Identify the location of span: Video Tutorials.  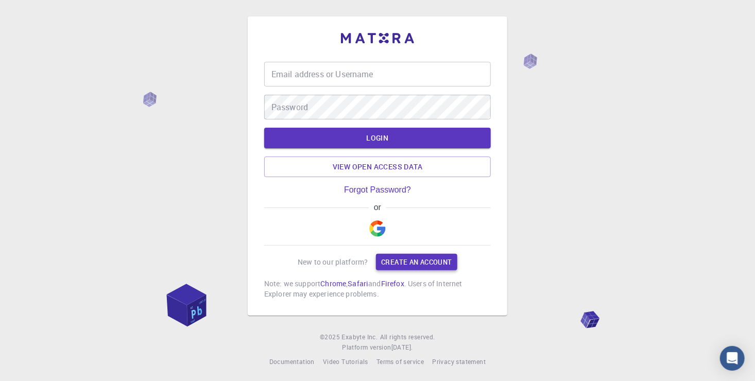
(346, 362).